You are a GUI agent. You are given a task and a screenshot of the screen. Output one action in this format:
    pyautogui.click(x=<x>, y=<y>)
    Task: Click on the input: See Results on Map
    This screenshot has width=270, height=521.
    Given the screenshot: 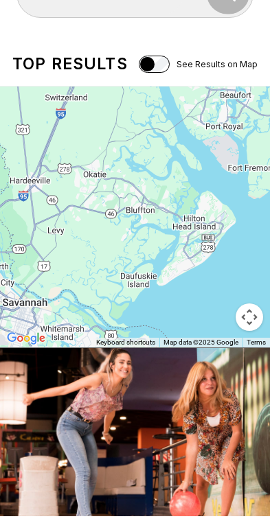 What is the action you would take?
    pyautogui.click(x=154, y=64)
    